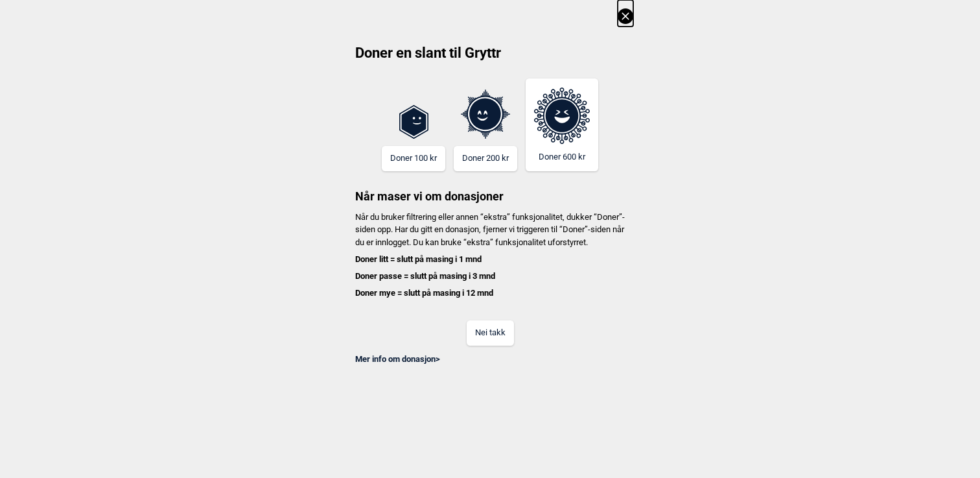 This screenshot has height=478, width=980. Describe the element at coordinates (397, 359) in the screenshot. I see `a: Mer info om donasjon>` at that location.